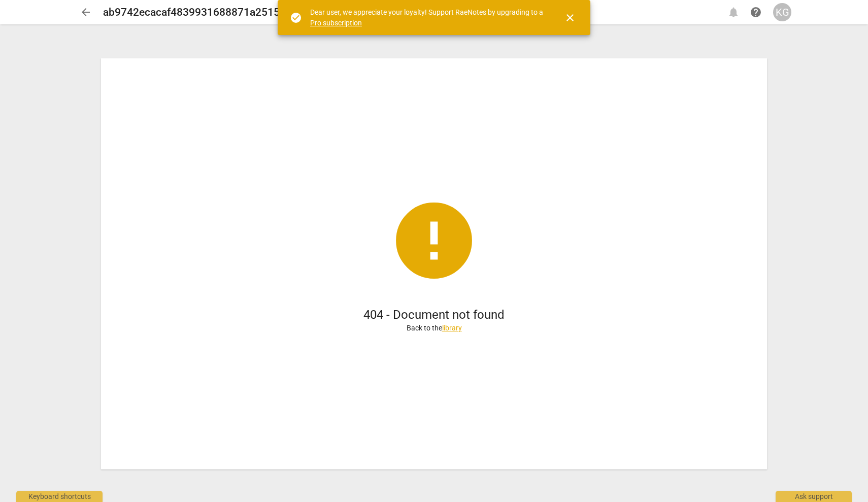  What do you see at coordinates (296, 18) in the screenshot?
I see `span: check_circle` at bounding box center [296, 18].